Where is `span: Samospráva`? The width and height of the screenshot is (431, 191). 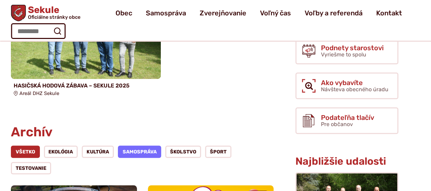
span: Samospráva is located at coordinates (166, 13).